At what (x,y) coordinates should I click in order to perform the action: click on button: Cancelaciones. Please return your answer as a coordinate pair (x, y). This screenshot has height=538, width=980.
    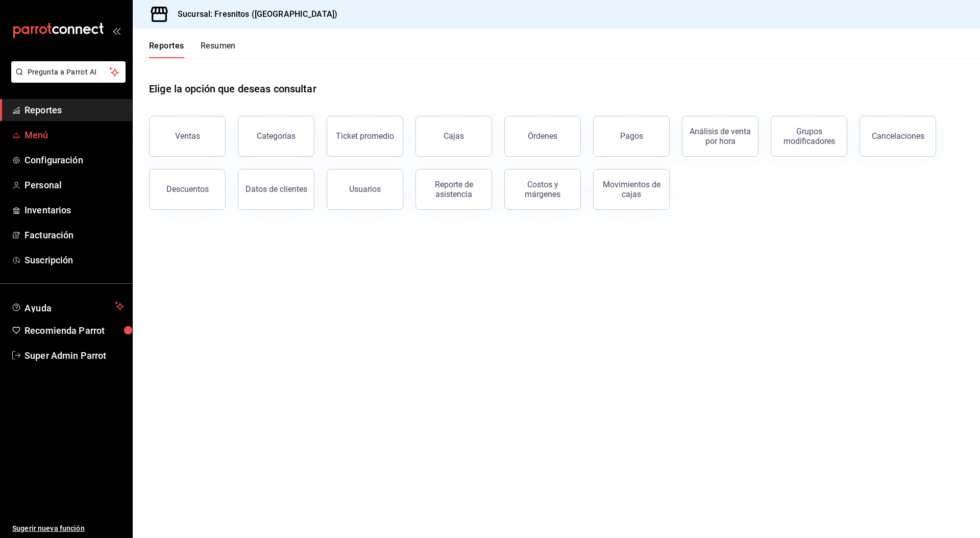
    Looking at the image, I should click on (898, 136).